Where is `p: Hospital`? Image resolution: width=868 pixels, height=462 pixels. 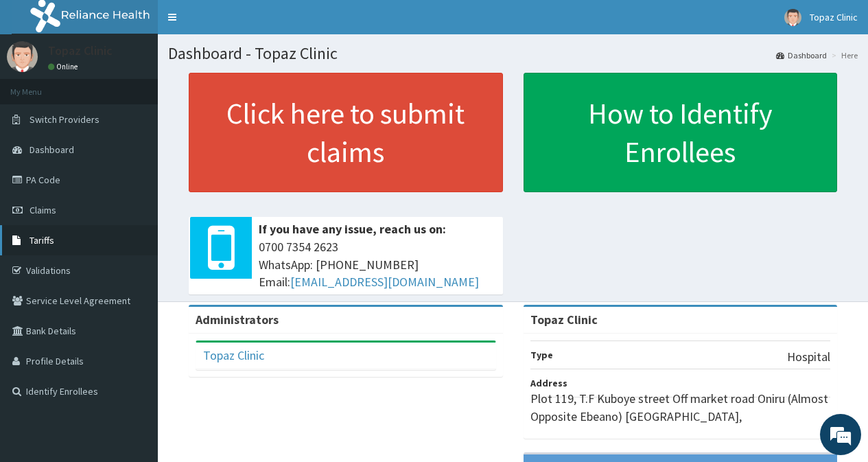
p: Hospital is located at coordinates (808, 357).